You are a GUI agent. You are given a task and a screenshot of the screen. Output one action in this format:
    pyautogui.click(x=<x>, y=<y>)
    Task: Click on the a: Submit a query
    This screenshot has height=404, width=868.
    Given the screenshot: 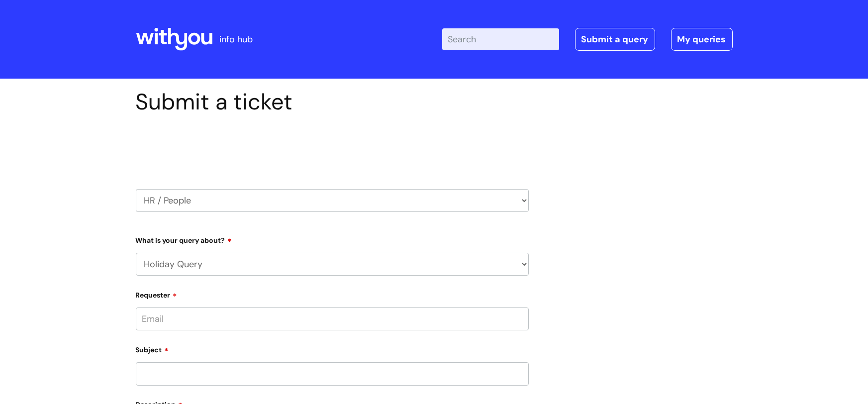 What is the action you would take?
    pyautogui.click(x=615, y=40)
    